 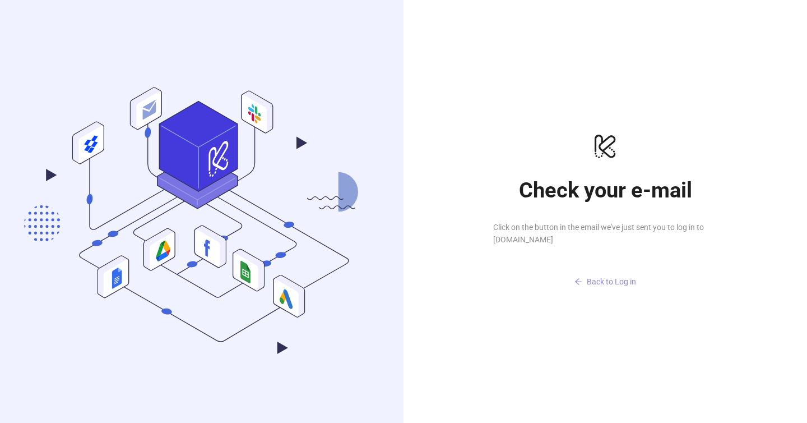 I want to click on a: Back to Log in, so click(x=606, y=273).